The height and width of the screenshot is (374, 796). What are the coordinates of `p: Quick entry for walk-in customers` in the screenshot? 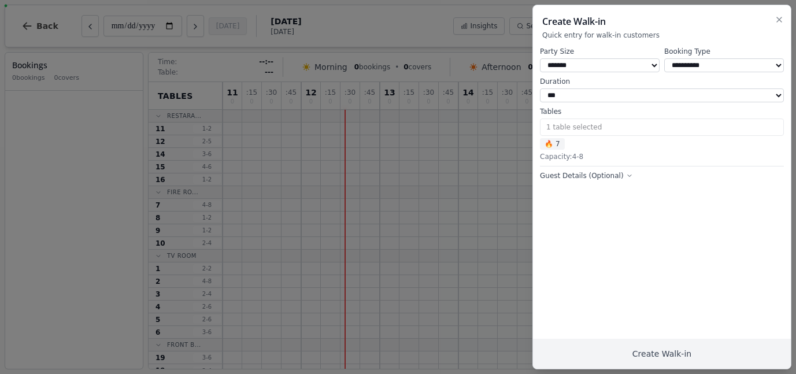 It's located at (662, 35).